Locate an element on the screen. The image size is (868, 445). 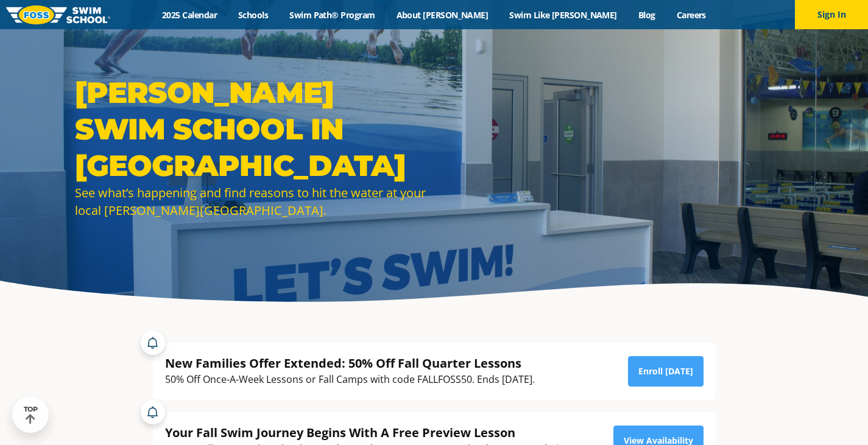
a: Blog is located at coordinates (646, 15).